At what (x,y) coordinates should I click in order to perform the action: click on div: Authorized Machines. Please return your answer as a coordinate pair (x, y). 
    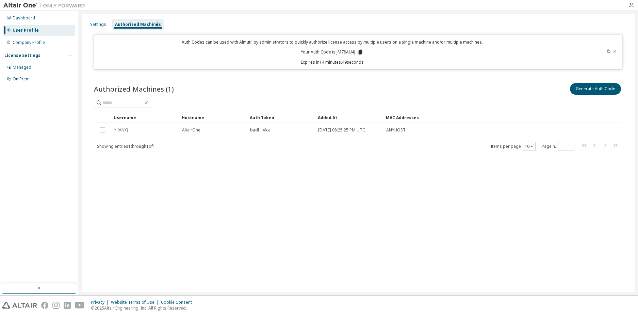
    Looking at the image, I should click on (138, 24).